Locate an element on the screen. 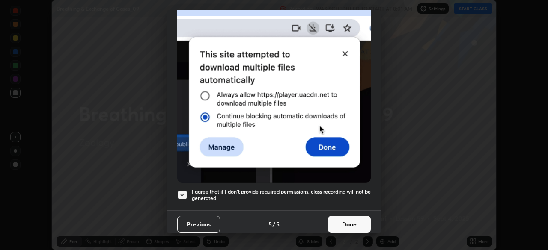  button: Done is located at coordinates (349, 225).